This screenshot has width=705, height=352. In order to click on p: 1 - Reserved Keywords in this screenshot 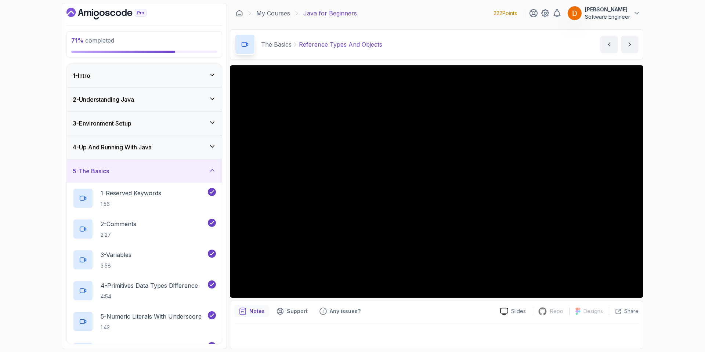, I will do `click(131, 193)`.